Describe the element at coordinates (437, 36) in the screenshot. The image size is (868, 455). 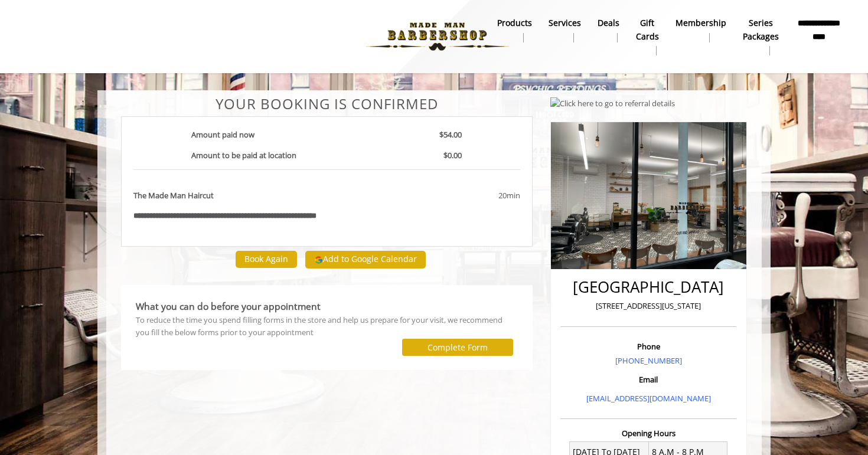
I see `img: Made Man Barbershop logo` at that location.